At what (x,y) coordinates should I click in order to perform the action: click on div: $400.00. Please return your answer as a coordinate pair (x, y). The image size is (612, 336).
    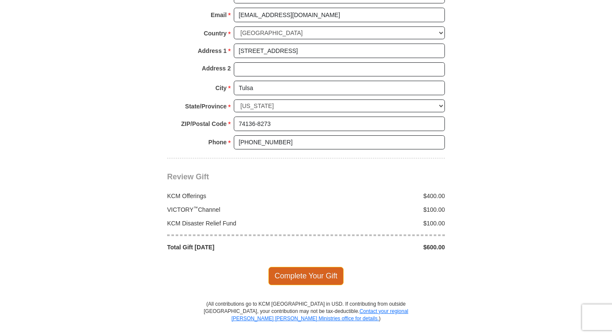
    Looking at the image, I should click on (378, 196).